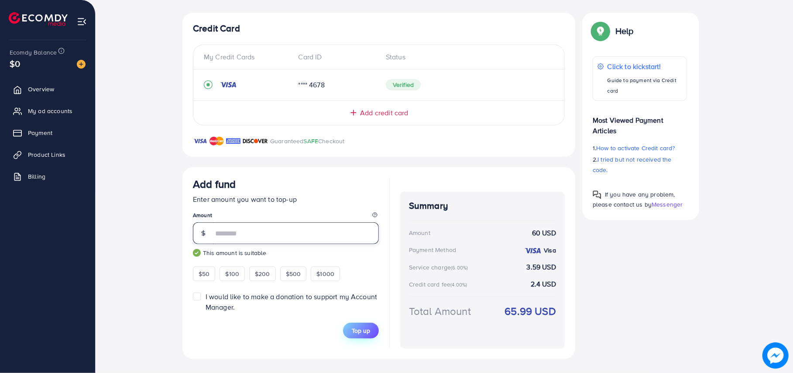 Image resolution: width=793 pixels, height=373 pixels. Describe the element at coordinates (286, 217) in the screenshot. I see `legend: Amount` at that location.